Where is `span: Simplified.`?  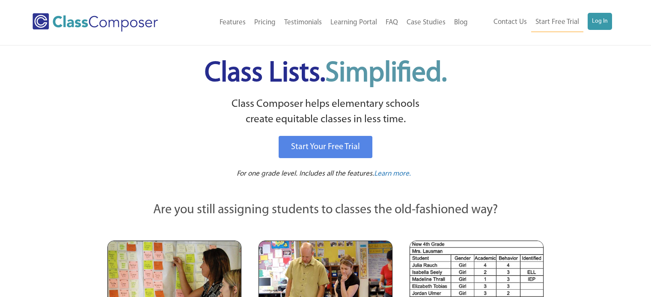 span: Simplified. is located at coordinates (386, 74).